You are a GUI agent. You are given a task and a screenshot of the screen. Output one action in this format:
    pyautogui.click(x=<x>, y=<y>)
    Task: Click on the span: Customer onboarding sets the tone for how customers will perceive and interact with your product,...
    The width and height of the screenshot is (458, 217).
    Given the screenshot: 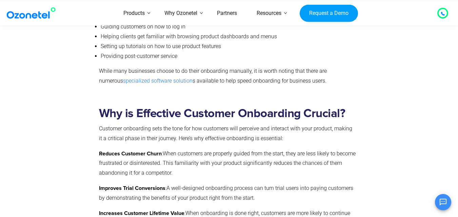 What is the action you would take?
    pyautogui.click(x=225, y=134)
    